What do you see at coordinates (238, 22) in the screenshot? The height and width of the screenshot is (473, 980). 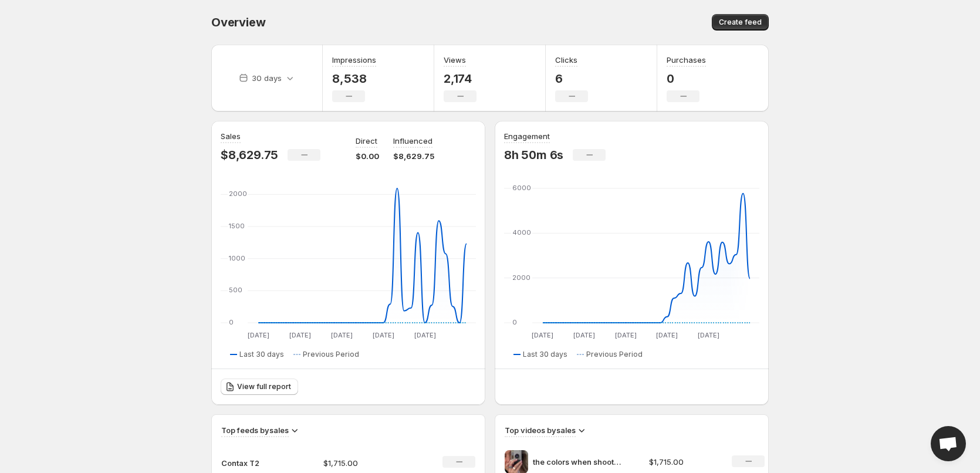 I see `span: Overview` at bounding box center [238, 22].